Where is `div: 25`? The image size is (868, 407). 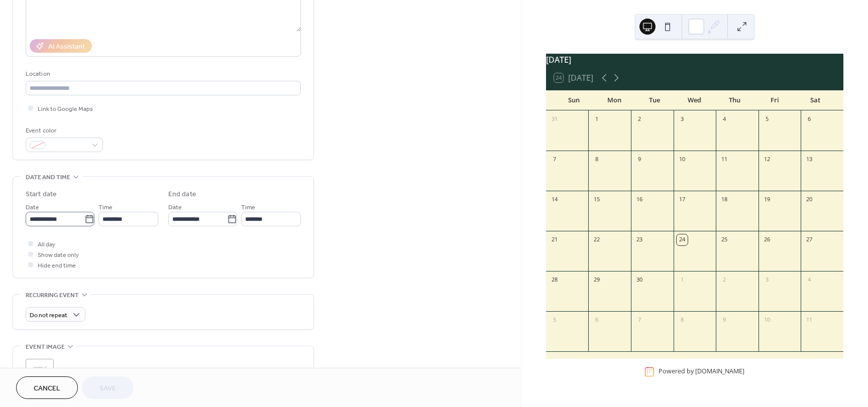 div: 25 is located at coordinates (725, 240).